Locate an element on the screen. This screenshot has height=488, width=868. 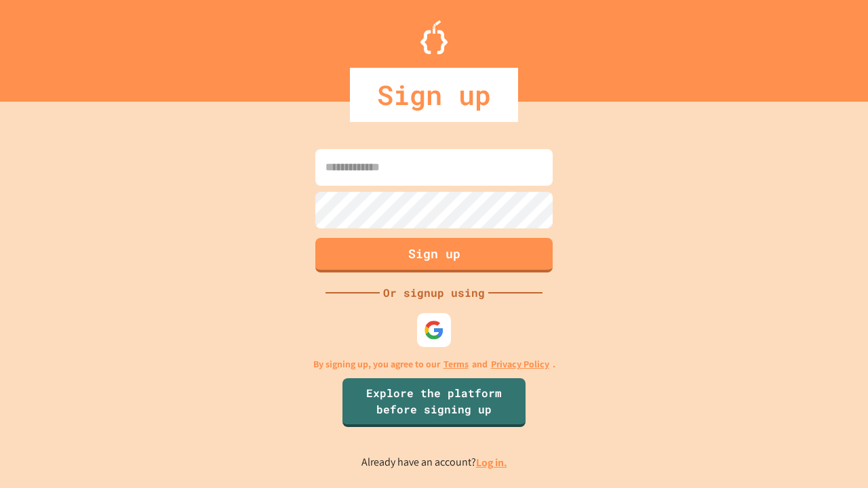
img: Logo.svg is located at coordinates (434, 37).